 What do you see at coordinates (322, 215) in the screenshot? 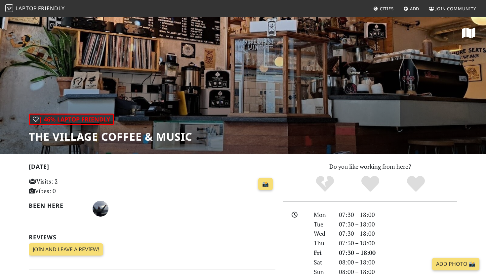
I see `div: Mon` at bounding box center [322, 215].